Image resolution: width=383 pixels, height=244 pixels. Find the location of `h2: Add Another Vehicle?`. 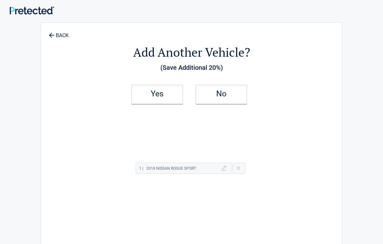

h2: Add Another Vehicle? is located at coordinates (191, 52).